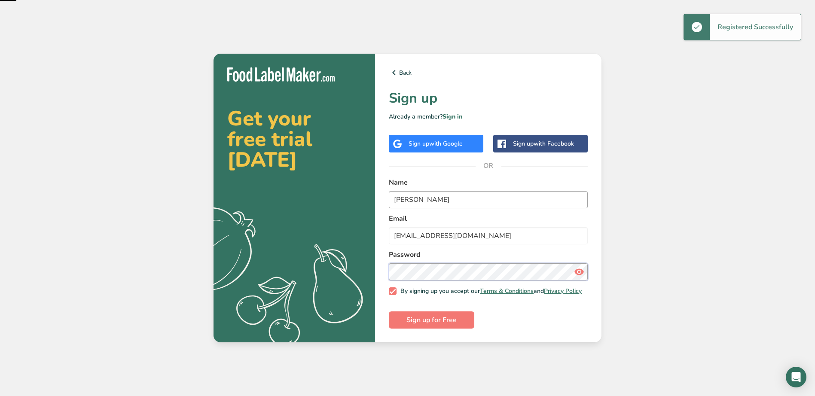 This screenshot has height=396, width=815. I want to click on a: Terms & Conditions, so click(506, 291).